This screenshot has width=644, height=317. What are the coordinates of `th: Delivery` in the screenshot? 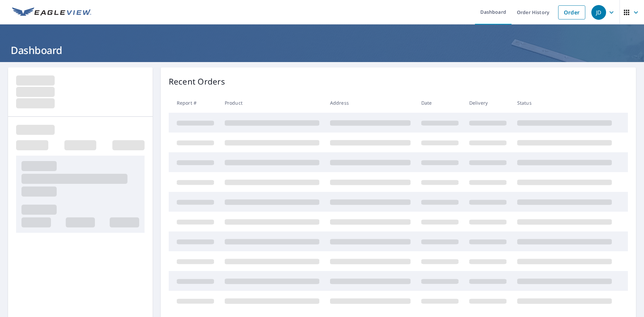 It's located at (487, 102).